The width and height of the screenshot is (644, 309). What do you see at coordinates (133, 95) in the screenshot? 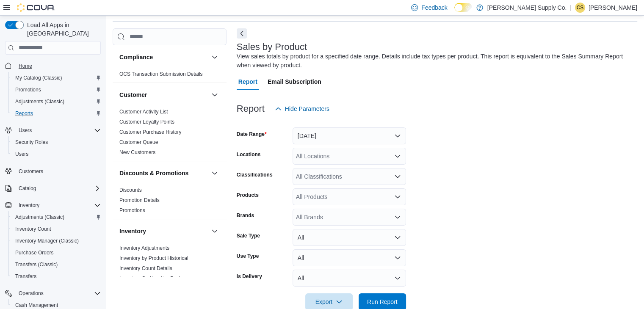
I see `h3: Customer` at bounding box center [133, 95].